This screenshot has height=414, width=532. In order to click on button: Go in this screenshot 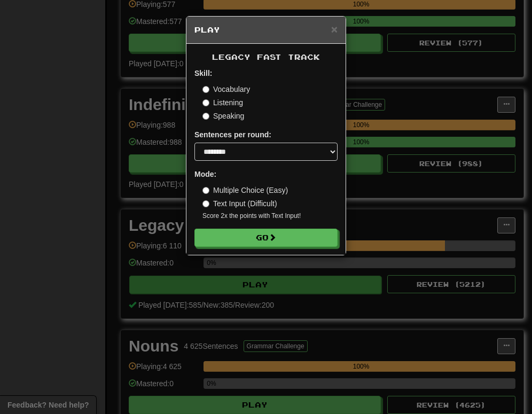, I will do `click(266, 238)`.